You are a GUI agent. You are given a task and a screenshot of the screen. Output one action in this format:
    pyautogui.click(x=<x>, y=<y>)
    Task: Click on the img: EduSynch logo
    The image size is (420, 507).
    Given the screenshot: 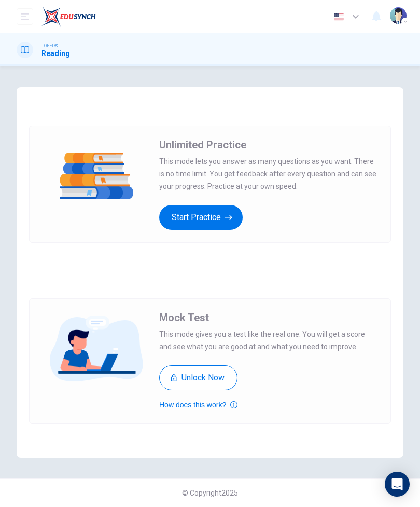 What is the action you would take?
    pyautogui.click(x=69, y=17)
    